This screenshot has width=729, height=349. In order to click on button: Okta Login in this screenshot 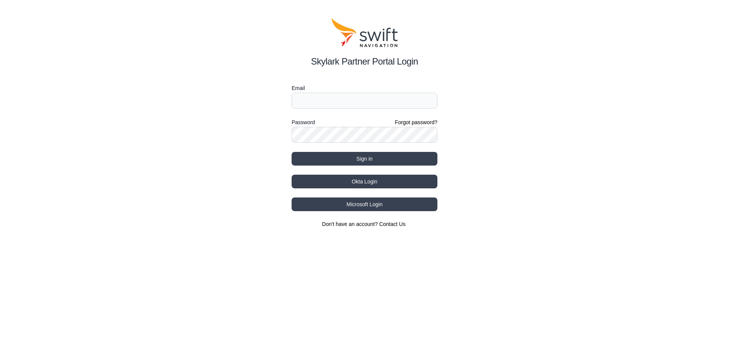, I will do `click(365, 182)`.